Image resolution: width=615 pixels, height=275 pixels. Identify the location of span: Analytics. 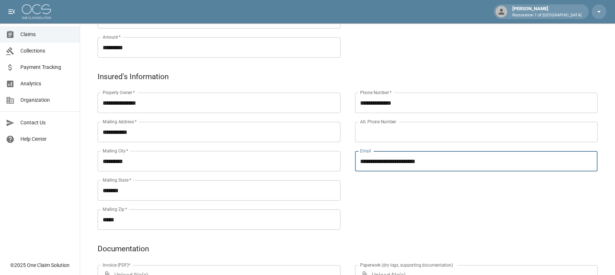
(47, 83).